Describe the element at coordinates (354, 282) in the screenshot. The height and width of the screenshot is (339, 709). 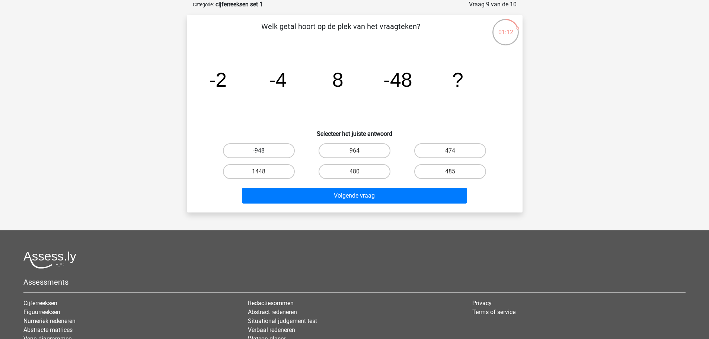
I see `h5: Assessments` at that location.